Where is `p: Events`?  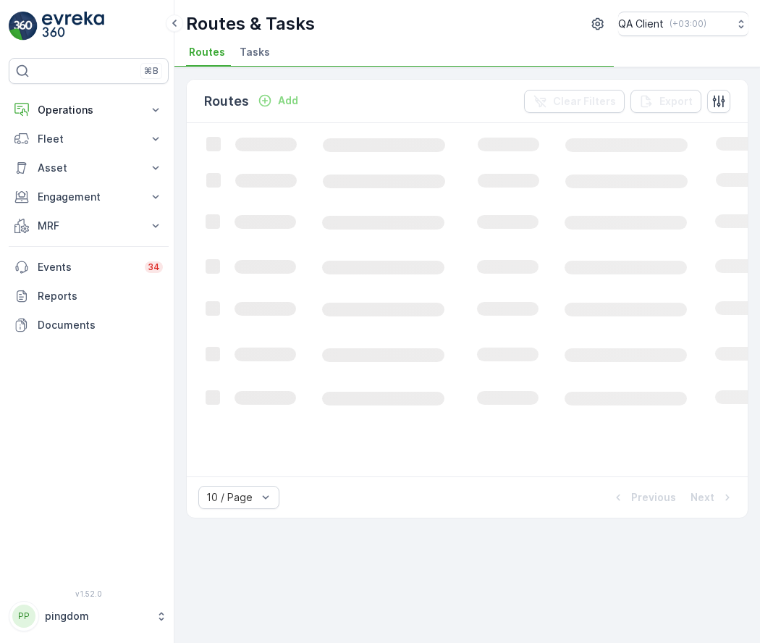
p: Events is located at coordinates (87, 267).